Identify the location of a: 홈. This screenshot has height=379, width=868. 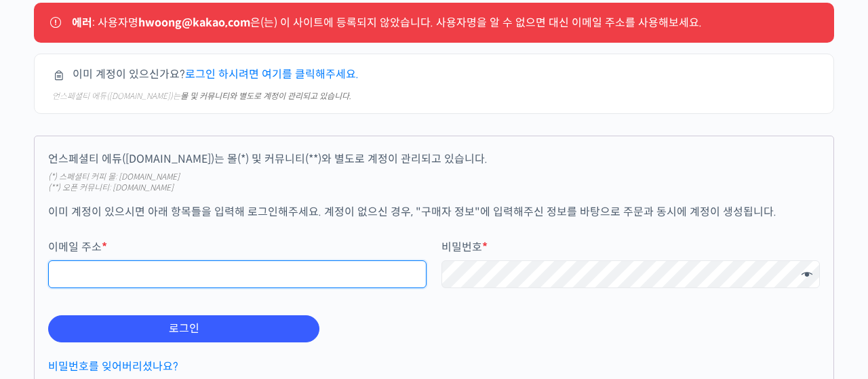
(47, 283).